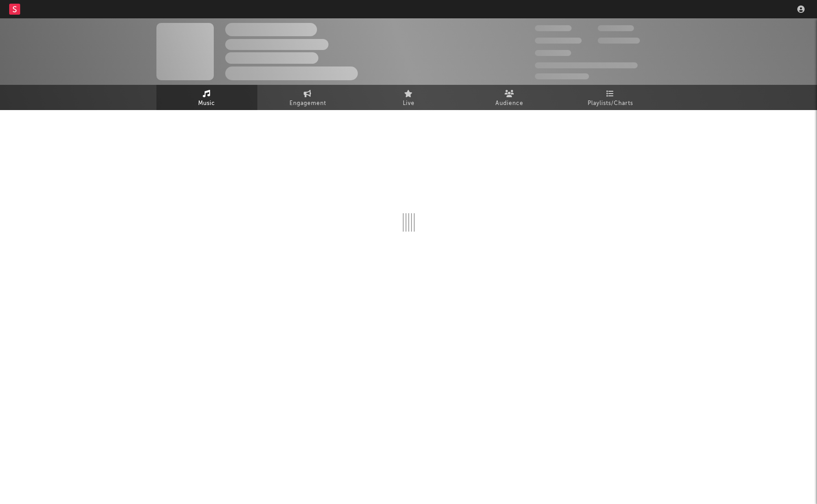 The width and height of the screenshot is (817, 504). Describe the element at coordinates (562, 76) in the screenshot. I see `span: Jump Score: 85.0` at that location.